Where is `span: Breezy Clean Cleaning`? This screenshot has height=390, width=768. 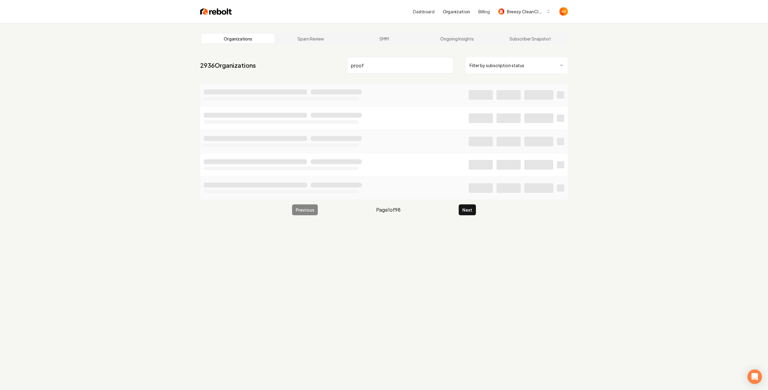
span: Breezy Clean Cleaning is located at coordinates (525, 11).